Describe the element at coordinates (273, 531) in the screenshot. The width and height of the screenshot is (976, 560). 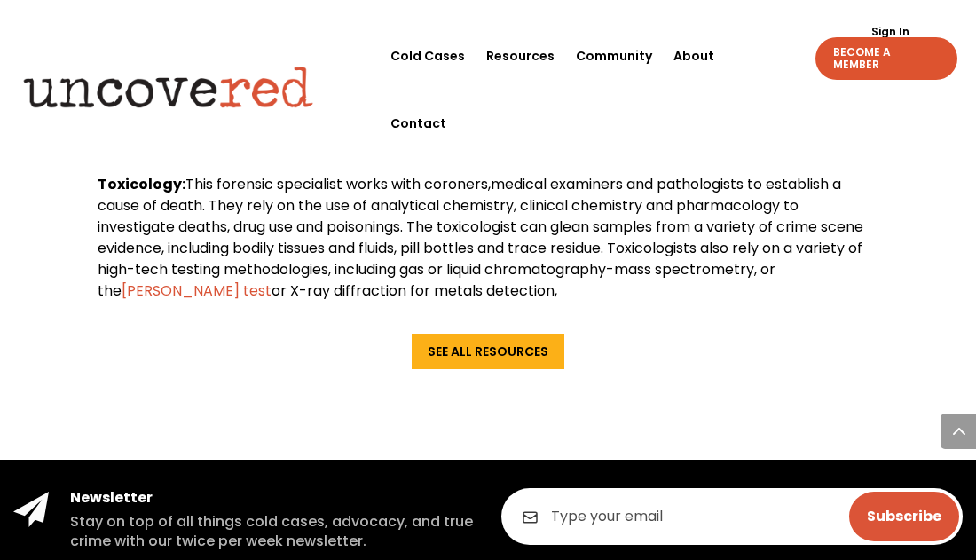
I see `h5: Stay on top of all things cold cases, advocacy, and true crime with our twice per week newsletter.` at that location.